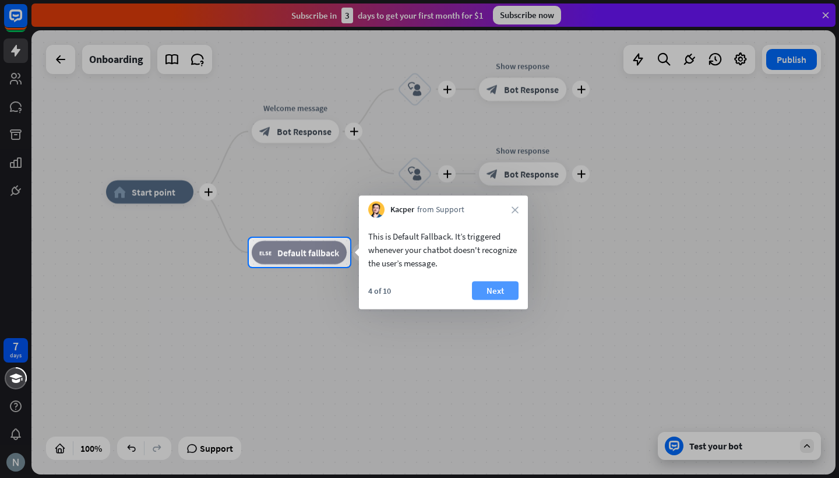 The image size is (839, 478). I want to click on div: 4 of 10, so click(379, 291).